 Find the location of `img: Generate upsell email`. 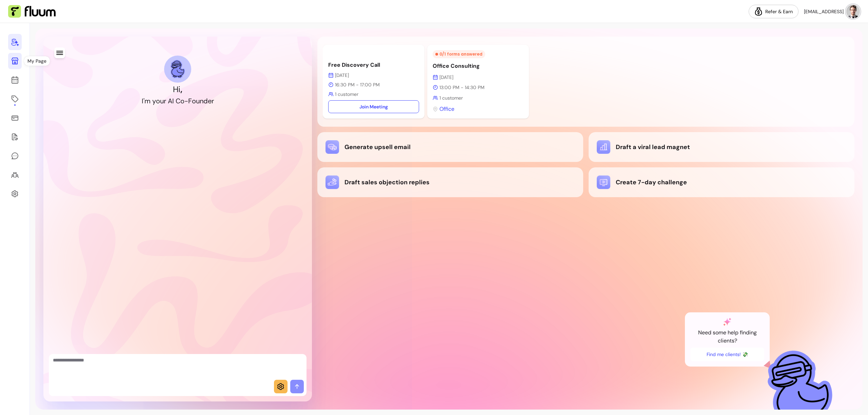

img: Generate upsell email is located at coordinates (332, 147).